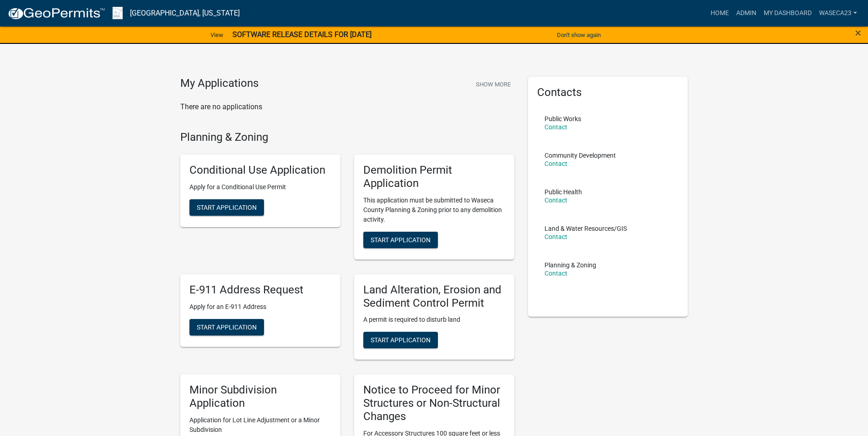 This screenshot has width=868, height=436. I want to click on p: A permit is required to disturb land, so click(434, 320).